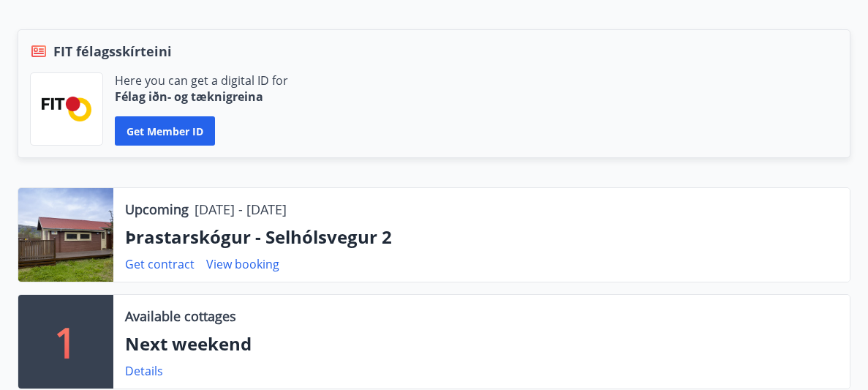 The height and width of the screenshot is (390, 868). Describe the element at coordinates (112, 51) in the screenshot. I see `span: FIT félagsskírteini` at that location.